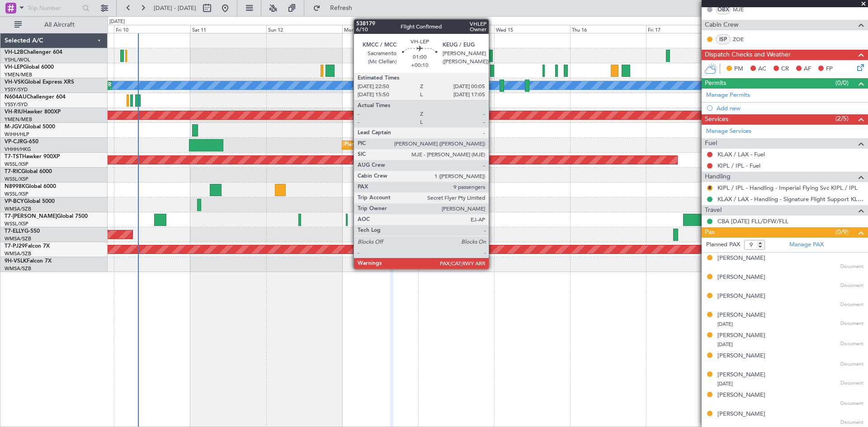 Image resolution: width=868 pixels, height=427 pixels. Describe the element at coordinates (22, 231) in the screenshot. I see `a: T7-ELLYG-550` at that location.